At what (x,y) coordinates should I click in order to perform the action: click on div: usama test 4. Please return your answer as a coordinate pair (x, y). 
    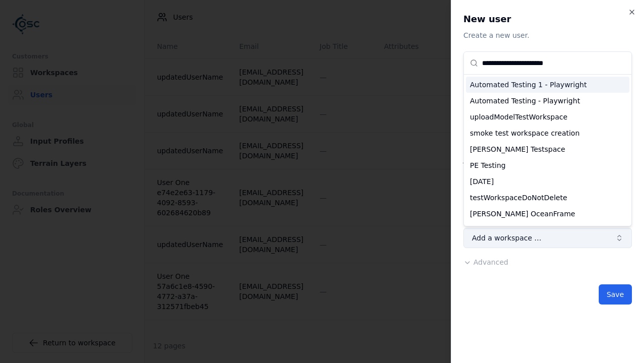
    Looking at the image, I should click on (548, 230).